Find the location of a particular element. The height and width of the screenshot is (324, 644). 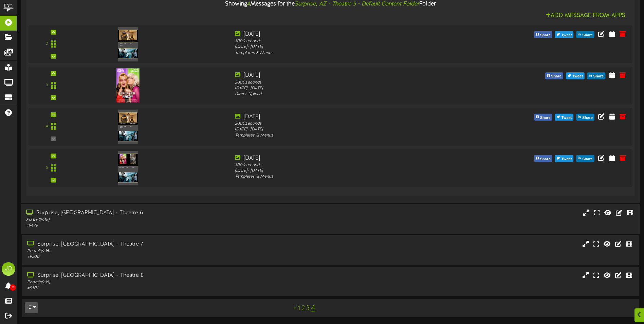

i: Surprise, AZ - Theatre 5 - Default Content Folder is located at coordinates (357, 4).